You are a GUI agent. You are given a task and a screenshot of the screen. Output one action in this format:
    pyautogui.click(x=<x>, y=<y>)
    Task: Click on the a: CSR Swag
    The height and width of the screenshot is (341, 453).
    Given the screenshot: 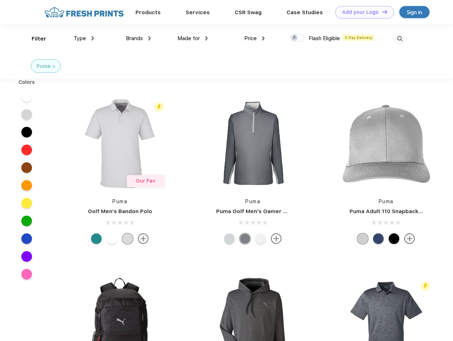 What is the action you would take?
    pyautogui.click(x=248, y=12)
    